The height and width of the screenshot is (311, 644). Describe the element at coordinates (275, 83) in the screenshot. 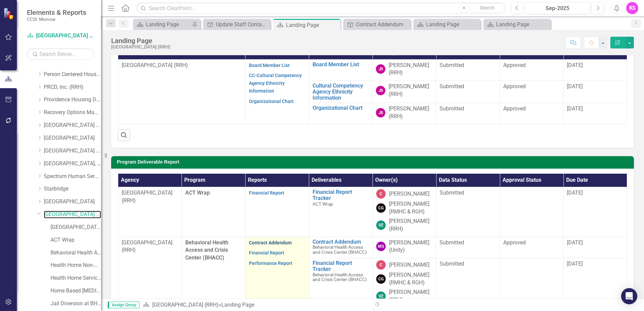

I see `a: CC-Cultural Competency Agency Ethnicity Information` at that location.